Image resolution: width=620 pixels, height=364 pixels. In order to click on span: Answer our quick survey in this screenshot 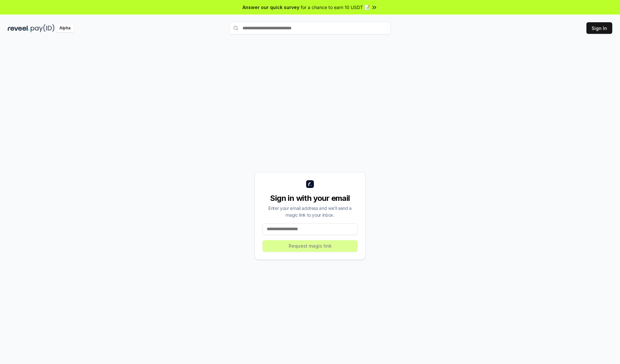, I will do `click(271, 7)`.